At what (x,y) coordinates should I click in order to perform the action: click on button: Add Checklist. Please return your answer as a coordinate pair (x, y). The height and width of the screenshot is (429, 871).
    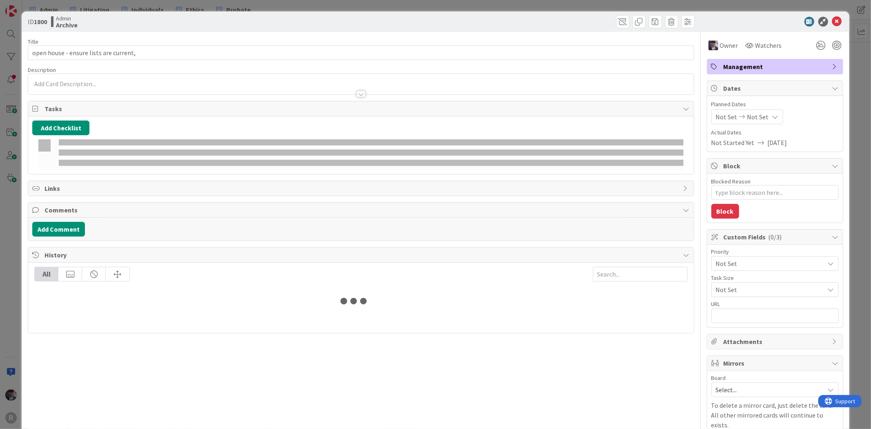
    Looking at the image, I should click on (61, 128).